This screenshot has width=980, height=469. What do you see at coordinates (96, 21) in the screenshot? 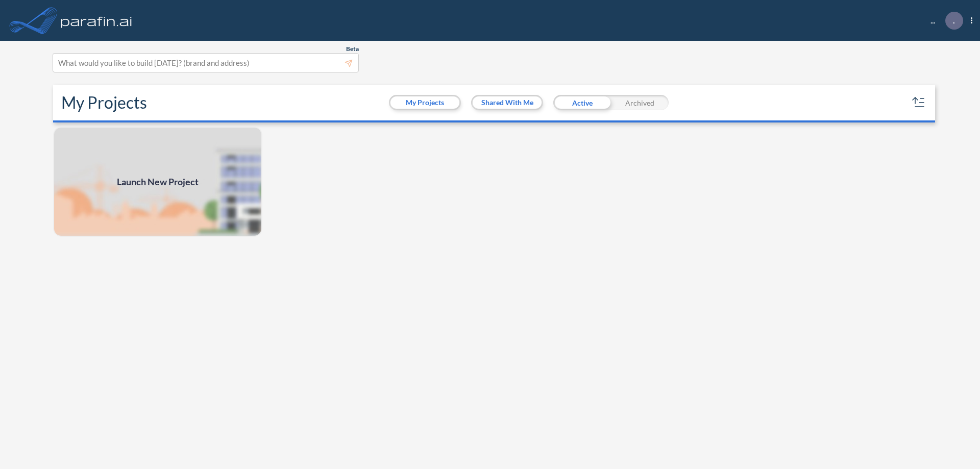
I see `img: logo` at bounding box center [96, 21].